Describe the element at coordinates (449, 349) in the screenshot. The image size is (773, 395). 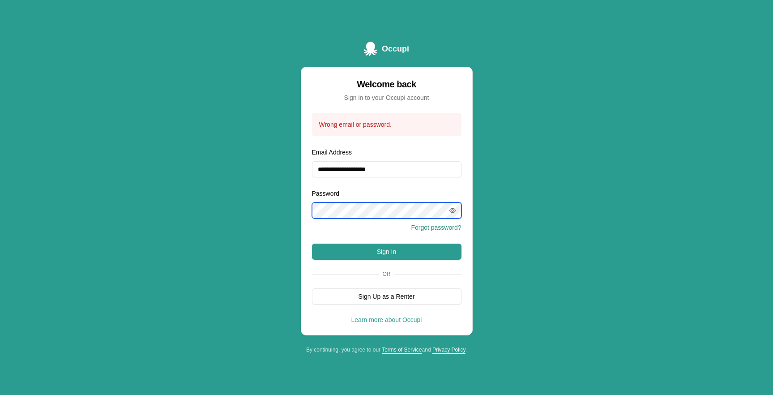
I see `a: Privacy Policy` at that location.